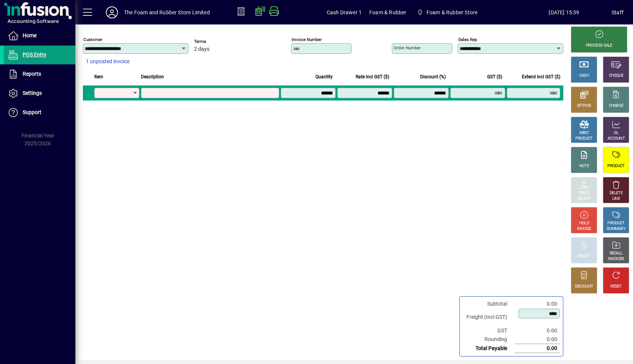 This screenshot has height=364, width=633. Describe the element at coordinates (616, 259) in the screenshot. I see `div: INVOICES` at that location.